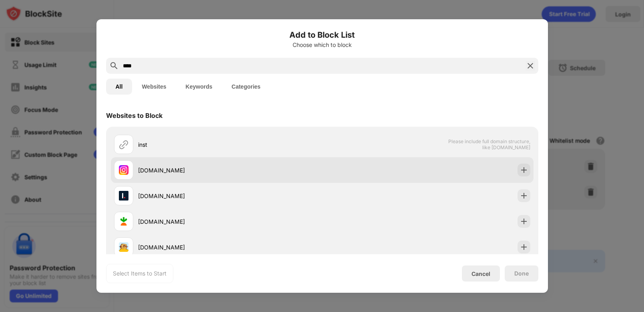  I want to click on h6: Add to Block List, so click(322, 35).